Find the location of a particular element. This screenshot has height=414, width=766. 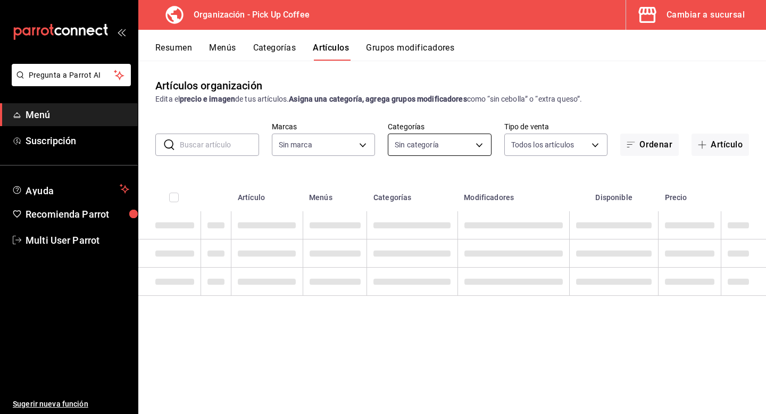

th: Categorías is located at coordinates (412, 194).